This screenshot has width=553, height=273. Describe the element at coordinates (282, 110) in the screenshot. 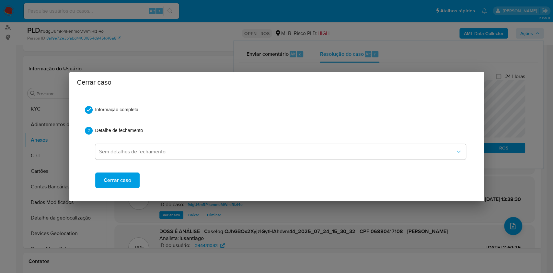

I see `span: Informação completa` at that location.